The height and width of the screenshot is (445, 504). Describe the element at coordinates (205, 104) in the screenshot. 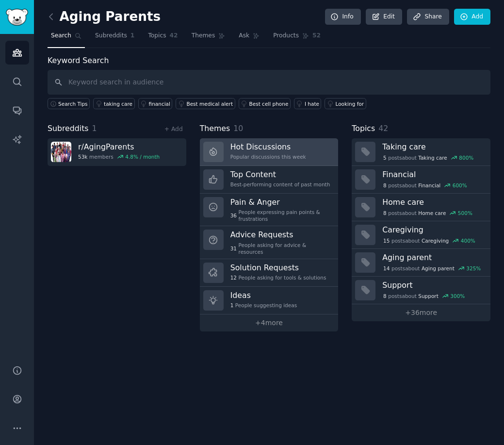

I see `a: Best medical alert` at that location.